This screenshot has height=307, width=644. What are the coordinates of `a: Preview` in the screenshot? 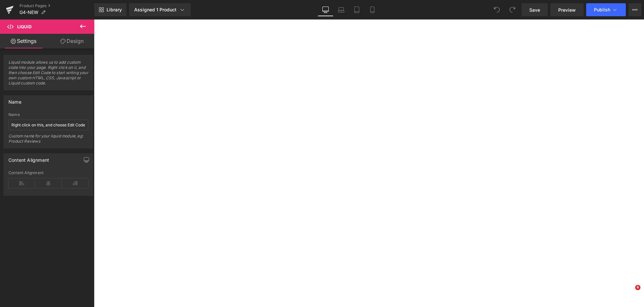 It's located at (567, 10).